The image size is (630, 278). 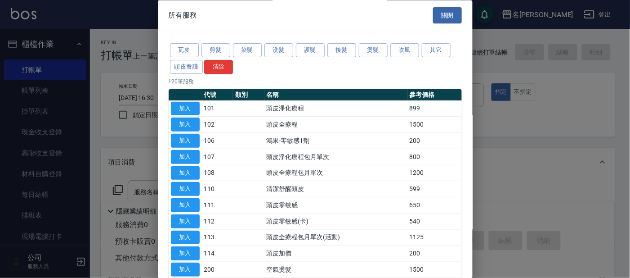 What do you see at coordinates (435, 95) in the screenshot?
I see `th: 參考價格` at bounding box center [435, 95].